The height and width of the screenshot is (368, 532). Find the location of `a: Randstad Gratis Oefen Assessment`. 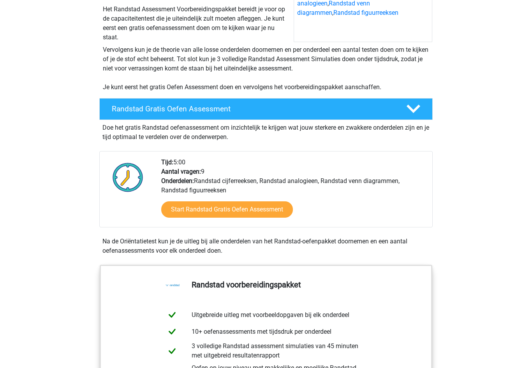

a: Randstad Gratis Oefen Assessment is located at coordinates (266, 109).